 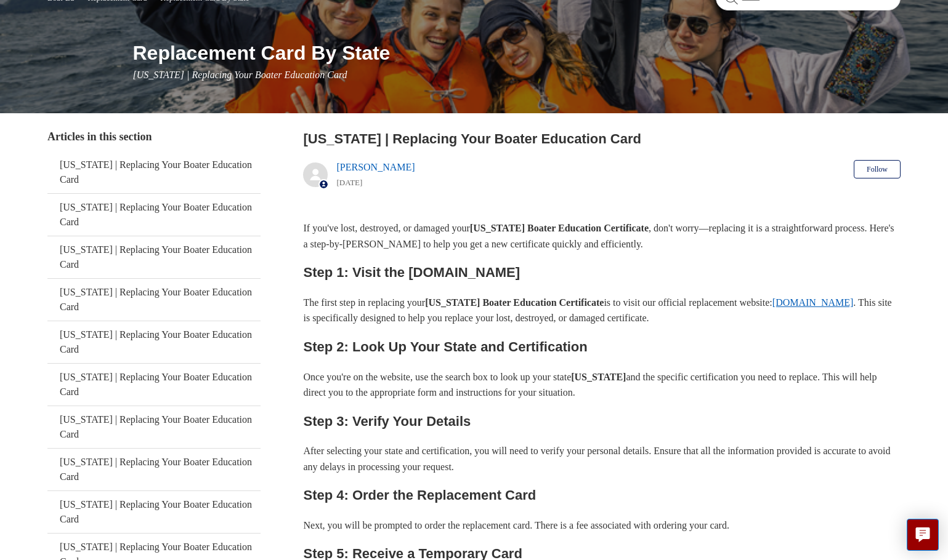 What do you see at coordinates (602, 421) in the screenshot?
I see `h2: Step 3: Verify Your Details` at bounding box center [602, 421].